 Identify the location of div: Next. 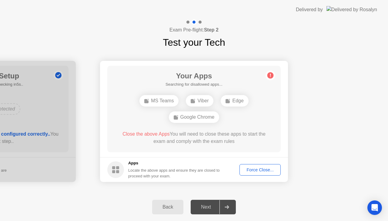
(206, 207).